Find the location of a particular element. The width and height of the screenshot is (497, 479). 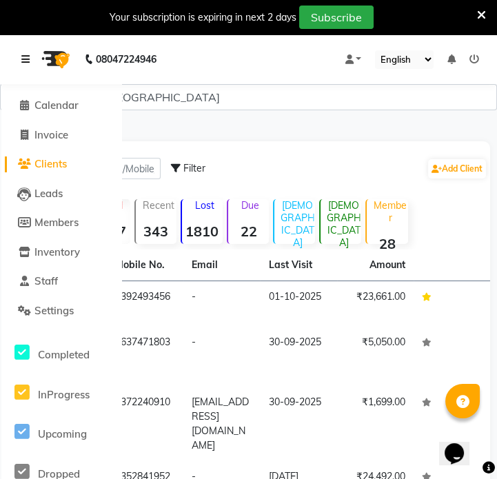

div: Your subscription is expiring in next 2 days is located at coordinates (203, 17).